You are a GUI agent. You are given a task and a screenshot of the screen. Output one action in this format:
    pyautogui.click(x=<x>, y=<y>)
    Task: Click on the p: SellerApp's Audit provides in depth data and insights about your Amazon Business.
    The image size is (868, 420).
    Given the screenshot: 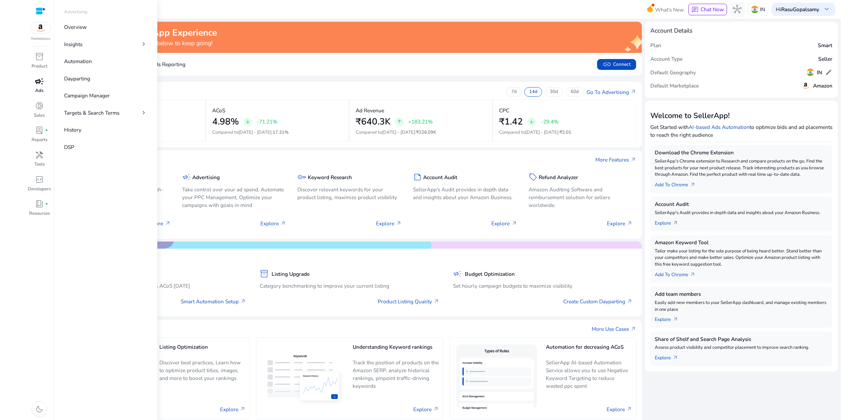 What is the action you would take?
    pyautogui.click(x=465, y=193)
    